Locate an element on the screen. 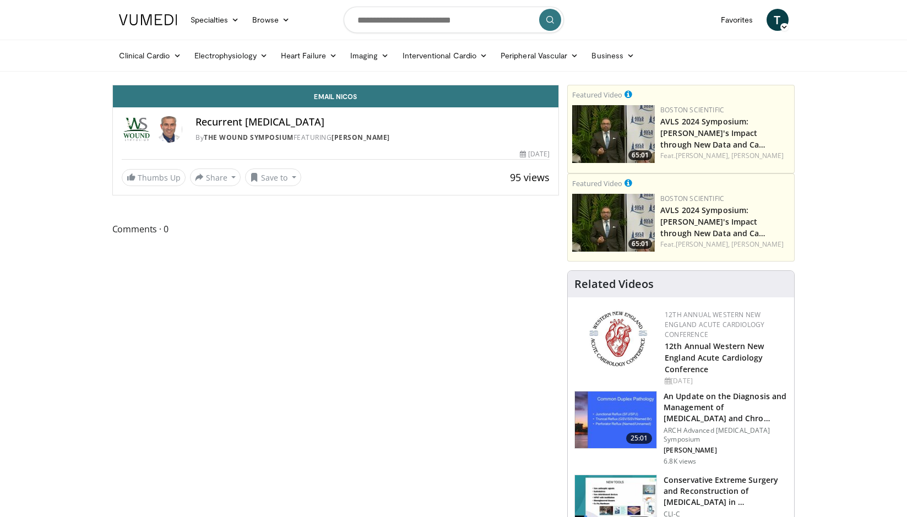 This screenshot has height=517, width=907. img: The Wound Symposium is located at coordinates (136, 129).